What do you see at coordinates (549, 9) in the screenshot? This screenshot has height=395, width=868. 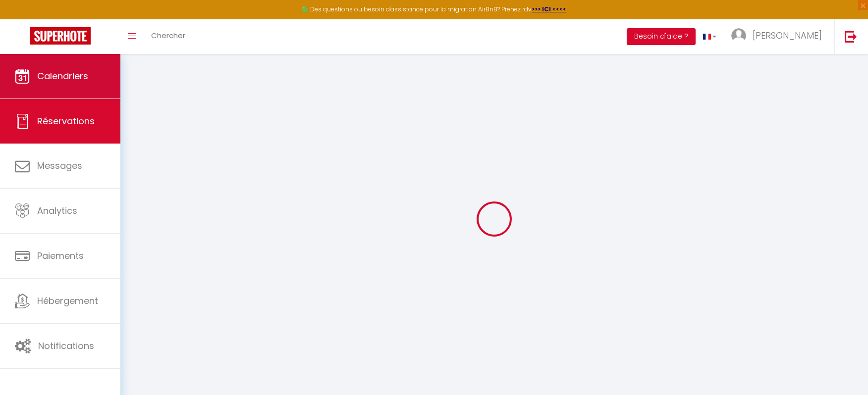 I see `strong: >>> ICI <<<<` at bounding box center [549, 9].